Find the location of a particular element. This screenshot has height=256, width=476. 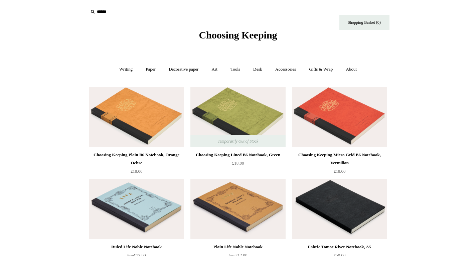

div: Plain Life Noble Notebook is located at coordinates (238, 247).